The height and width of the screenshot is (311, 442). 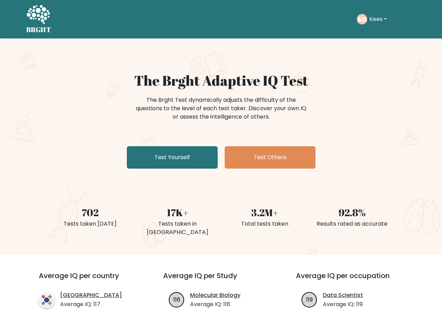 What do you see at coordinates (215, 295) in the screenshot?
I see `a: Molecular Biology` at bounding box center [215, 295].